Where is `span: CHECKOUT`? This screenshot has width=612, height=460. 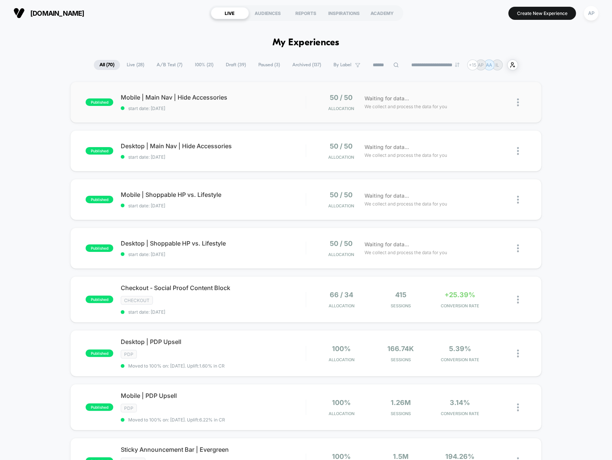 span: CHECKOUT is located at coordinates (137, 300).